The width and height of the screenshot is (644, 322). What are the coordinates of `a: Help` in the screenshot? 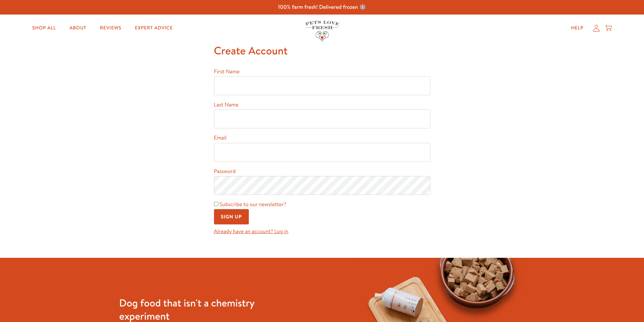 It's located at (577, 28).